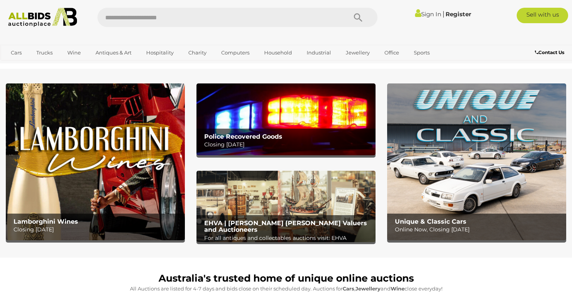  I want to click on img: Unique & Classic Cars, so click(476, 162).